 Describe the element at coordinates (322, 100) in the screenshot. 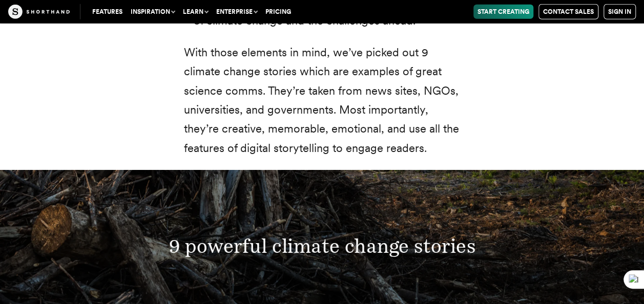

I see `p: With those elements in mind, we’ve picked out 9 climate change stories which are examples of grea...` at that location.